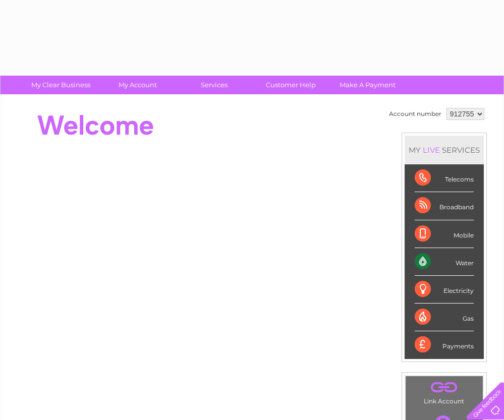 The height and width of the screenshot is (420, 504). What do you see at coordinates (367, 85) in the screenshot?
I see `a: Make A Payment` at bounding box center [367, 85].